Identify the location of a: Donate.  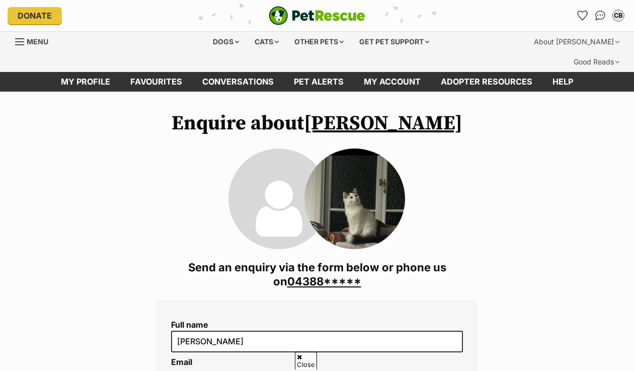
(35, 16).